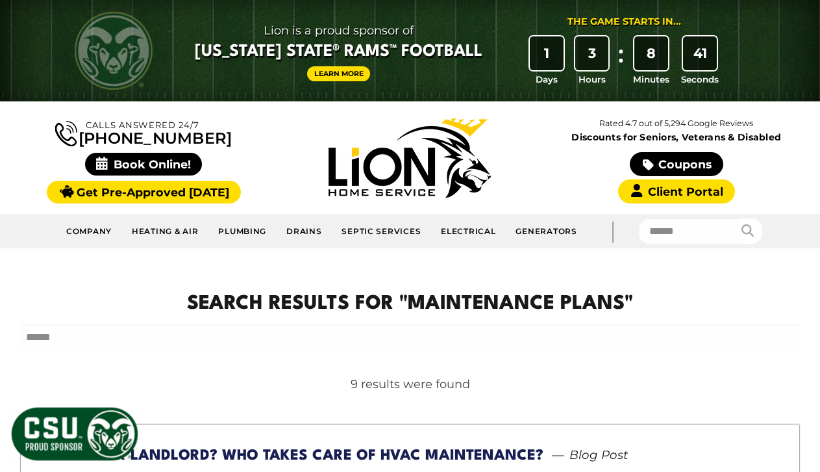 The image size is (820, 472). Describe the element at coordinates (652, 53) in the screenshot. I see `div: 8` at that location.